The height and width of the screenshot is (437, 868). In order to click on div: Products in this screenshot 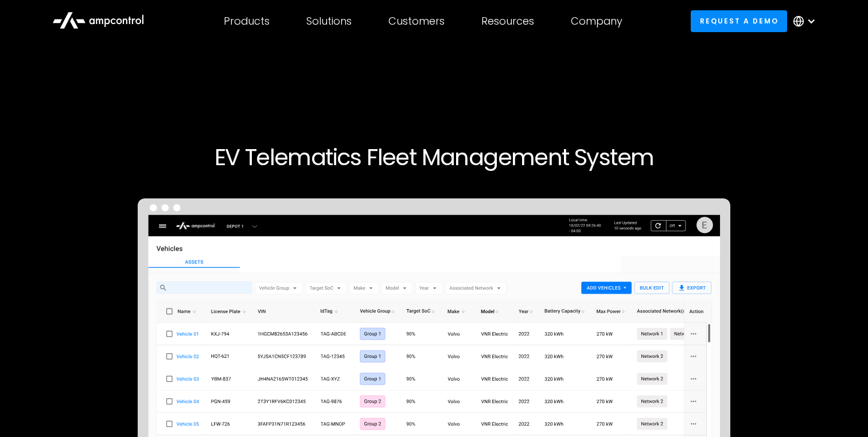, I will do `click(247, 21)`.